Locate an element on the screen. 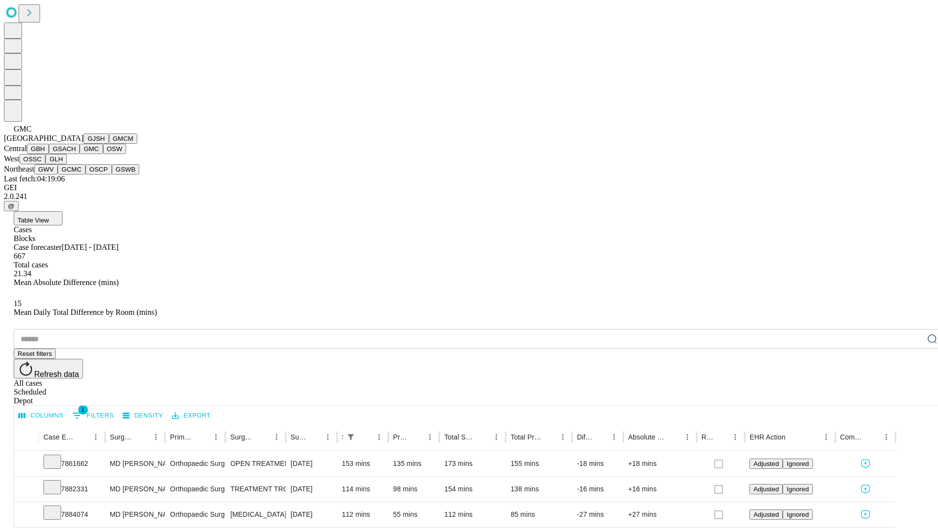 The height and width of the screenshot is (528, 938). div: 173 mins is located at coordinates (473, 463).